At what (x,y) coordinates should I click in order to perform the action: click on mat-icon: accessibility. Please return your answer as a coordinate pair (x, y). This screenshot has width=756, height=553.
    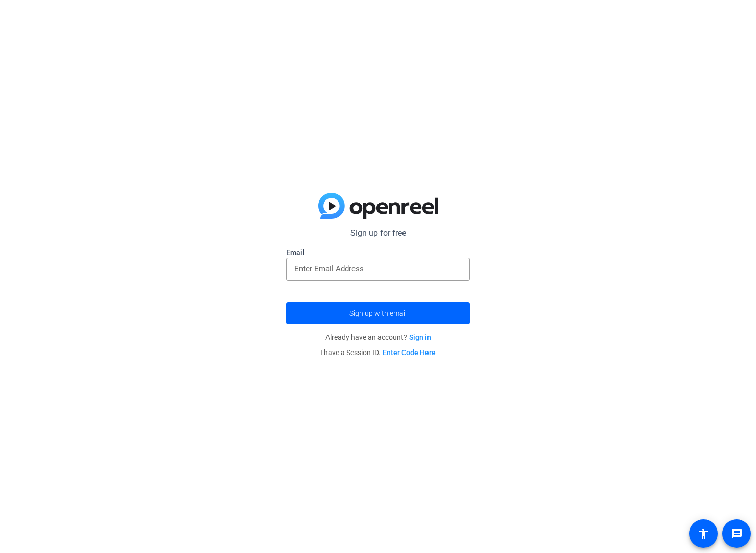
    Looking at the image, I should click on (703, 533).